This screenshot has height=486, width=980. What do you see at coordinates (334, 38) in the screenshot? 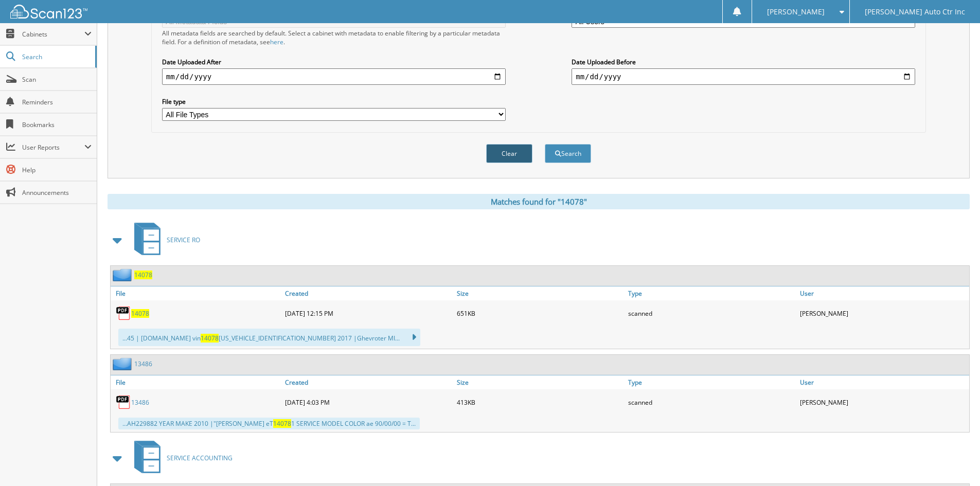
I see `div: All metadata fields are searched by default. Select a cabinet with metadata to enable filtering b...` at bounding box center [334, 38].